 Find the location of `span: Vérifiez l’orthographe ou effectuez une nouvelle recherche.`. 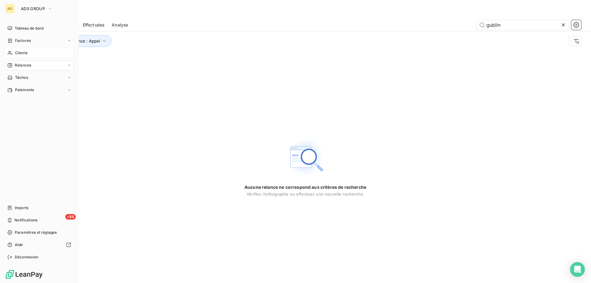

span: Vérifiez l’orthographe ou effectuez une nouvelle recherche. is located at coordinates (305, 194).